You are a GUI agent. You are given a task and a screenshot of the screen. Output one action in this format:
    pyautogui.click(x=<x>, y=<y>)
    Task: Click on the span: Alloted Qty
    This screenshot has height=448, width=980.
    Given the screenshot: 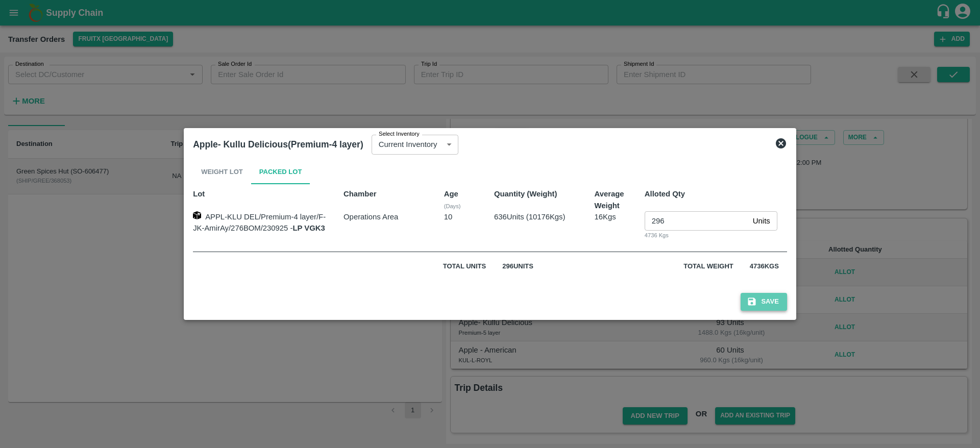 What is the action you would take?
    pyautogui.click(x=665, y=194)
    